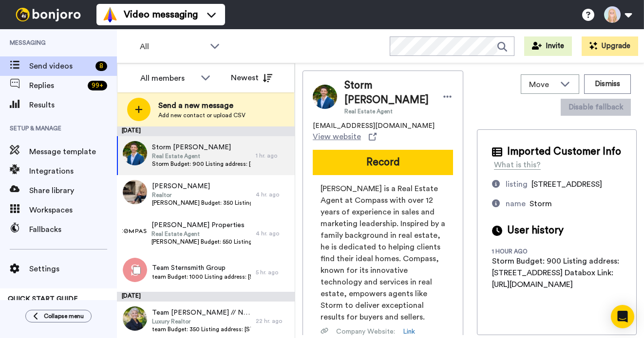 Image resolution: width=644 pixels, height=338 pixels. What do you see at coordinates (201, 195) in the screenshot?
I see `span: Realtor` at bounding box center [201, 195].